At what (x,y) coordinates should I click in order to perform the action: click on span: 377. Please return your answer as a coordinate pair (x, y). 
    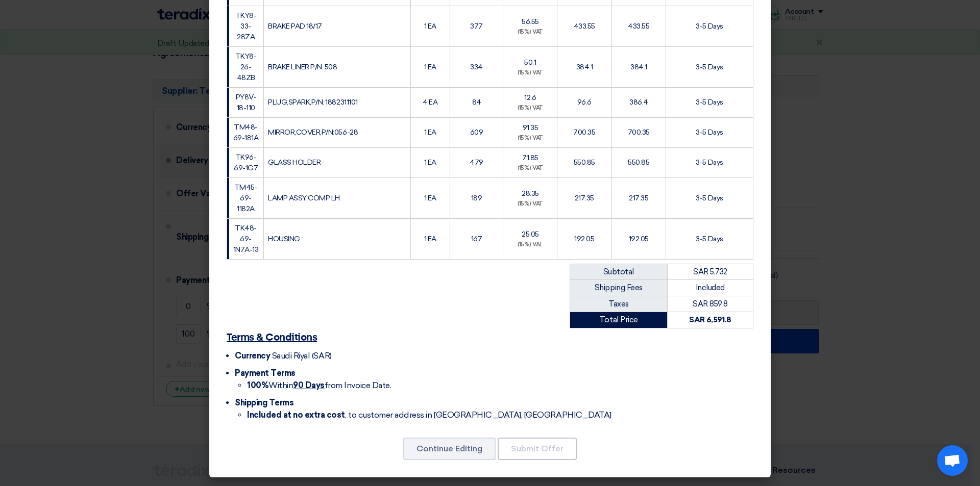
    Looking at the image, I should click on (476, 26).